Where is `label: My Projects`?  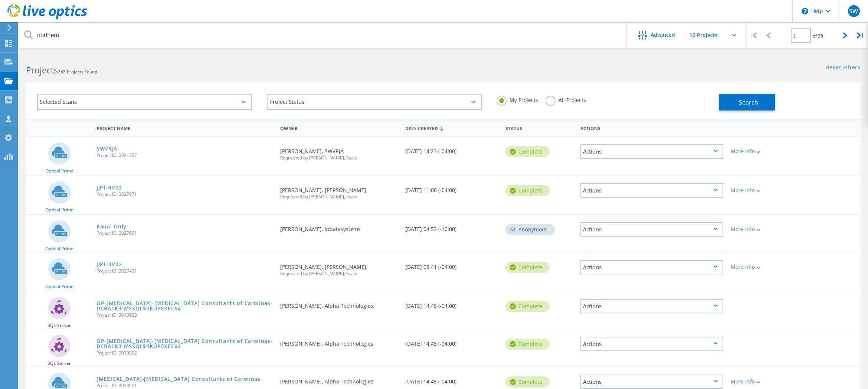 label: My Projects is located at coordinates (517, 99).